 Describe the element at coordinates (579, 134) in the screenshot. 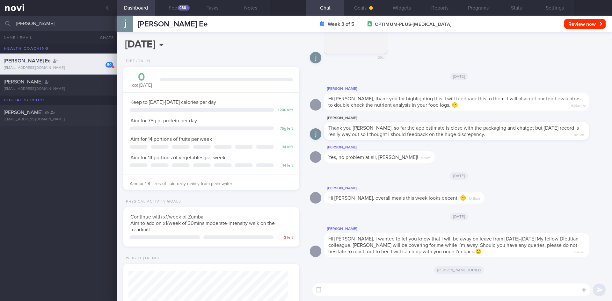

I see `span: 10:01am` at that location.